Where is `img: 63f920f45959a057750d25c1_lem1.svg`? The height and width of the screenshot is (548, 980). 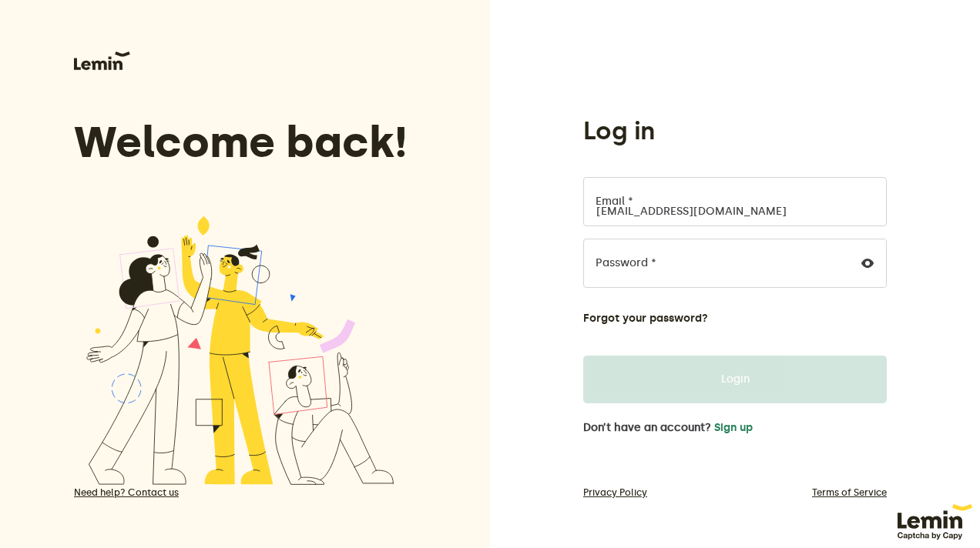 img: 63f920f45959a057750d25c1_lem1.svg is located at coordinates (934, 522).